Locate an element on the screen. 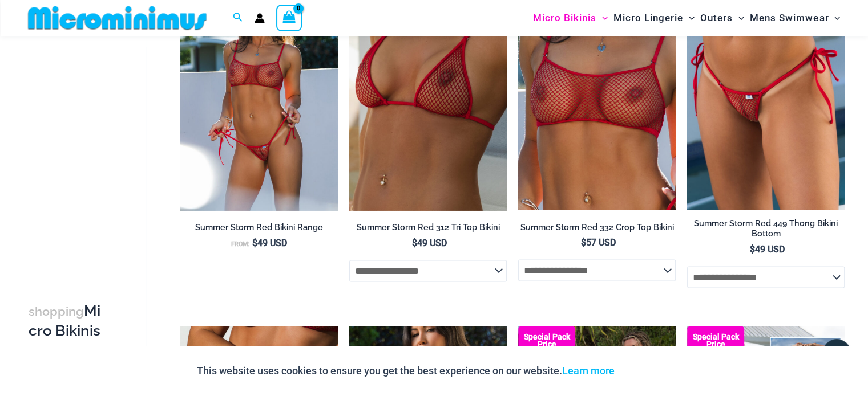  span: Outers is located at coordinates (716, 18).